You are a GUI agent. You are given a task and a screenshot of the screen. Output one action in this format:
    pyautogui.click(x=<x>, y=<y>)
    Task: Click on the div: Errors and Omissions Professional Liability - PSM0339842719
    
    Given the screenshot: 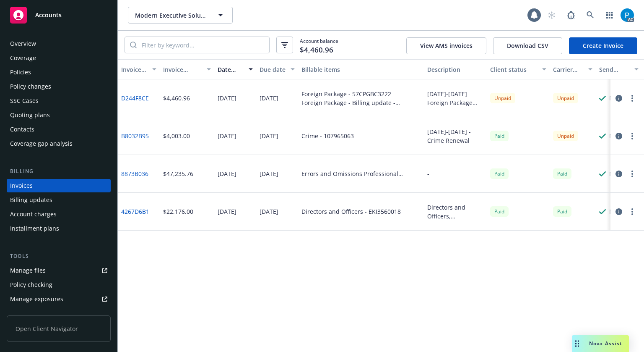 What is the action you would take?
    pyautogui.click(x=361, y=173)
    